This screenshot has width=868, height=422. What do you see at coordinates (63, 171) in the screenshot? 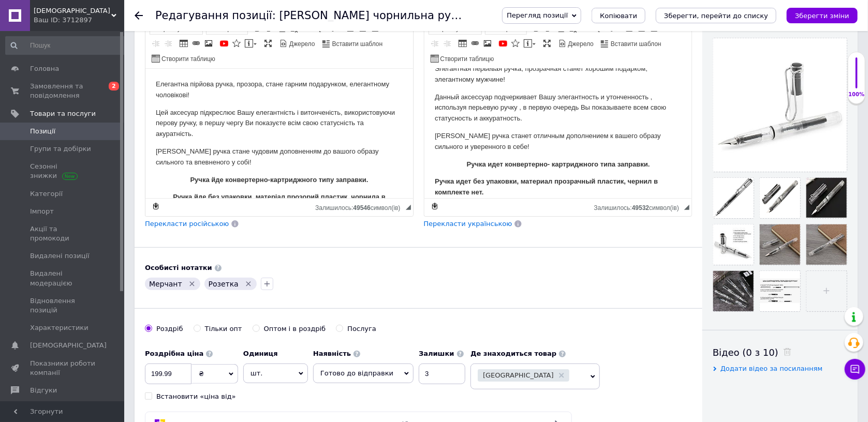
I see `span: Сезонні знижки` at bounding box center [63, 171].